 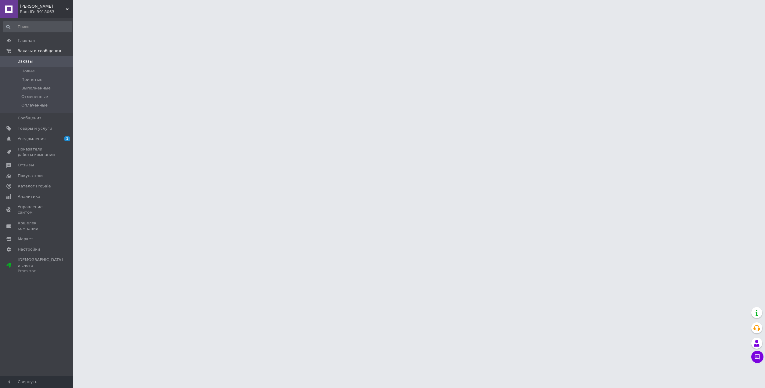 What do you see at coordinates (39, 51) in the screenshot?
I see `span: Заказы и сообщения` at bounding box center [39, 51].